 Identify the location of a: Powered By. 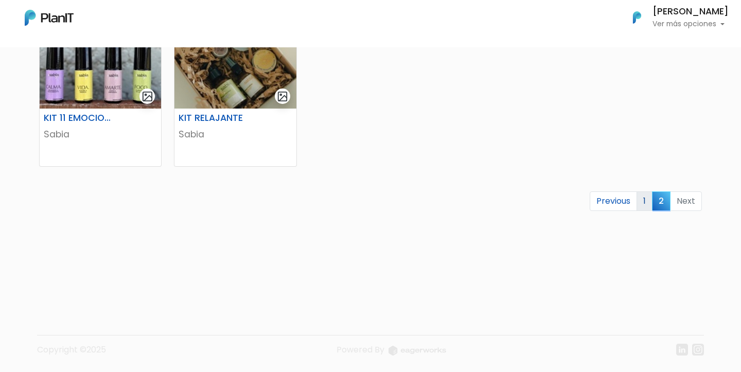
(391, 353).